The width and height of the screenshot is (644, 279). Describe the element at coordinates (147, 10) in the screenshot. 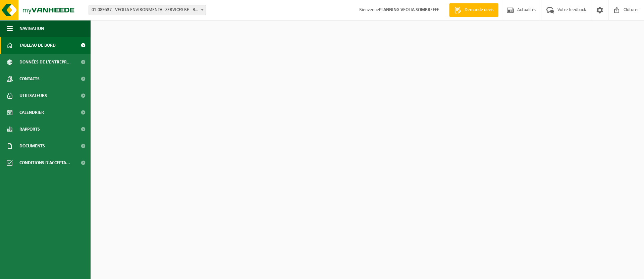

I see `span: 01-089537 - VEOLIA ENVIRONMENTAL SERVICES BE - BEERSE` at that location.